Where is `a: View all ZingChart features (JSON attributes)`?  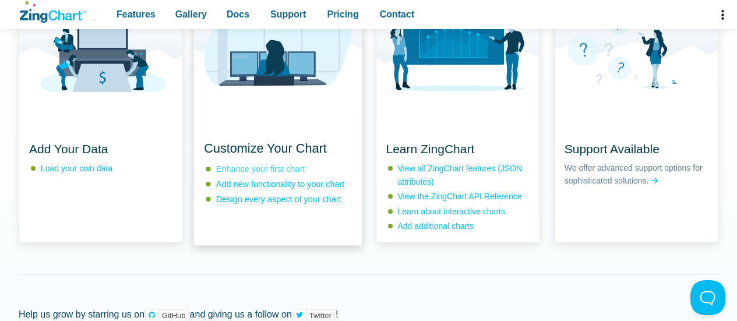 a: View all ZingChart features (JSON attributes) is located at coordinates (460, 175).